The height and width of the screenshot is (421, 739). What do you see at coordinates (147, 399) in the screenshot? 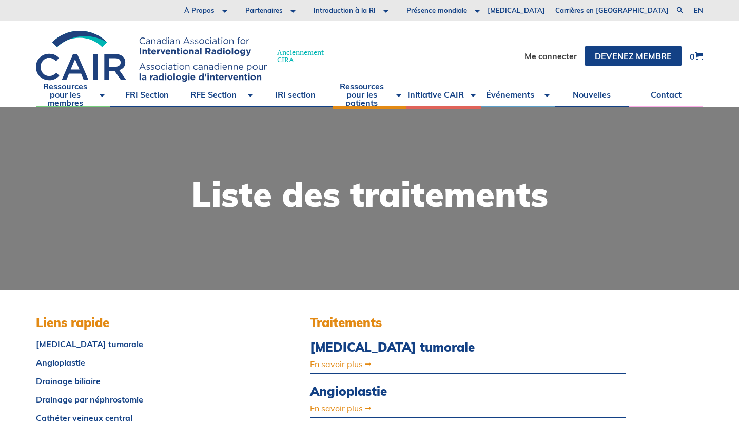
I see `a: Drainage par néphrostomie` at bounding box center [147, 399].